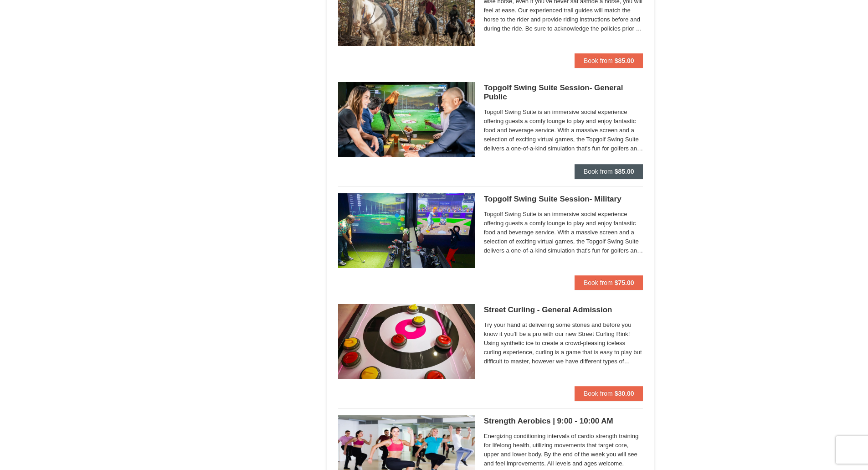 The width and height of the screenshot is (868, 470). What do you see at coordinates (406, 231) in the screenshot?
I see `img: 19664770-40-fe46a84b.jpg` at bounding box center [406, 231].